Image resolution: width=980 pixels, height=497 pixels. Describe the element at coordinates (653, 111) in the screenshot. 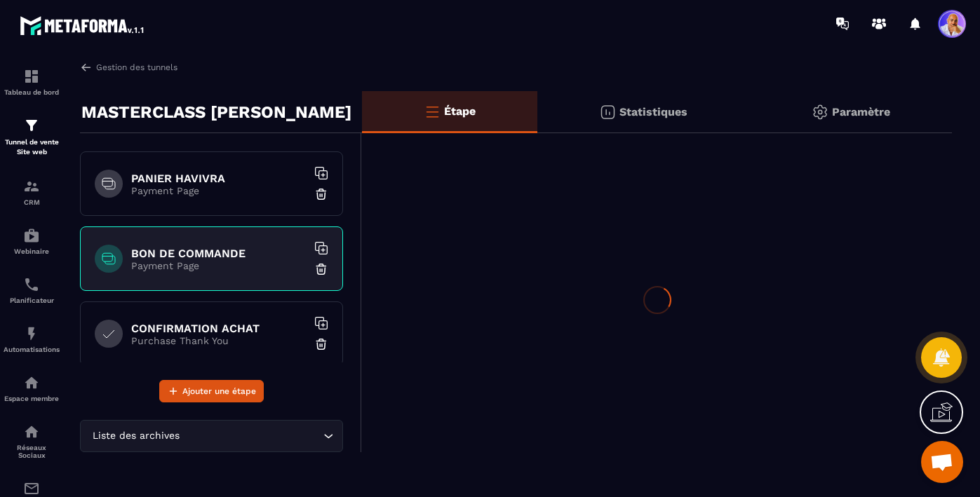

I see `p: Statistiques` at that location.